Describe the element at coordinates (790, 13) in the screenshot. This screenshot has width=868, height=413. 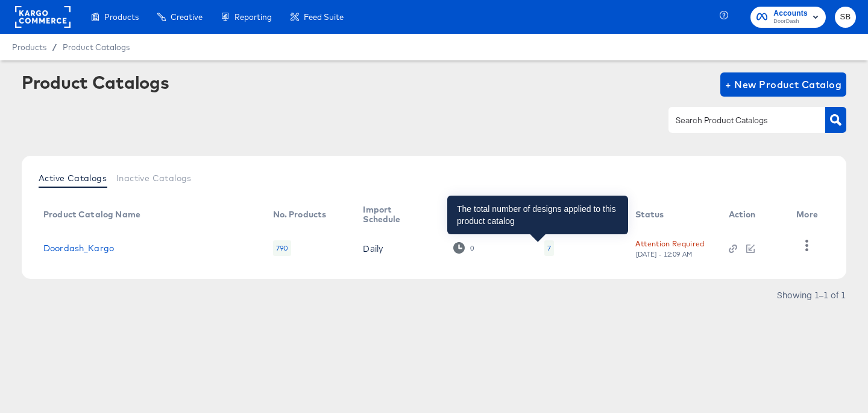
I see `span: Accounts` at that location.